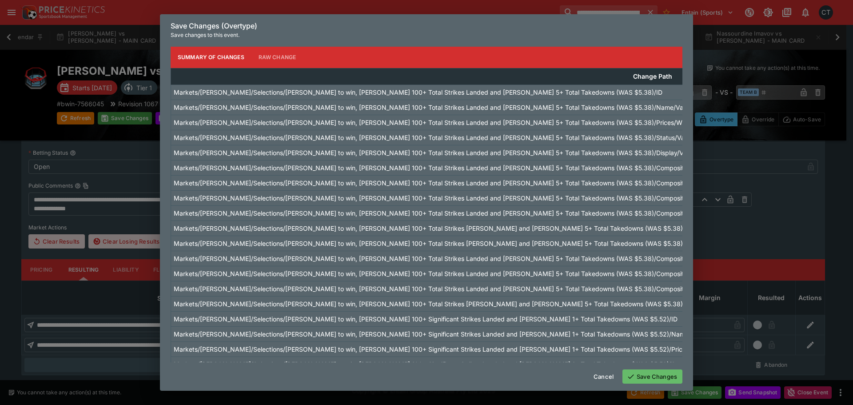 Image resolution: width=853 pixels, height=405 pixels. What do you see at coordinates (211, 57) in the screenshot?
I see `button: Summary of Changes` at bounding box center [211, 57].